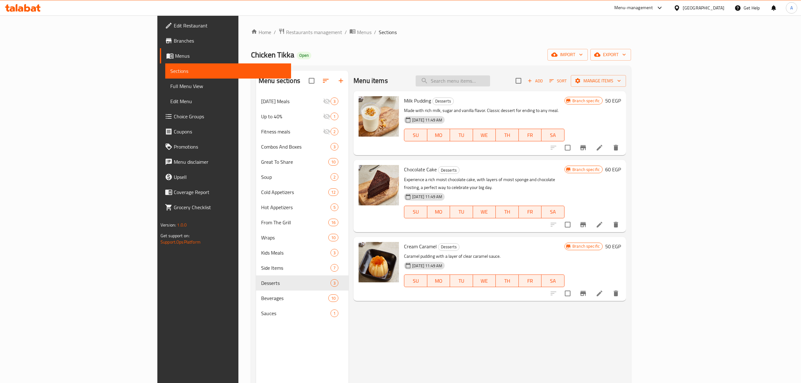 This screenshot has height=383, width=801. What do you see at coordinates (294, 222) in the screenshot?
I see `span: From The Grill` at bounding box center [294, 222].